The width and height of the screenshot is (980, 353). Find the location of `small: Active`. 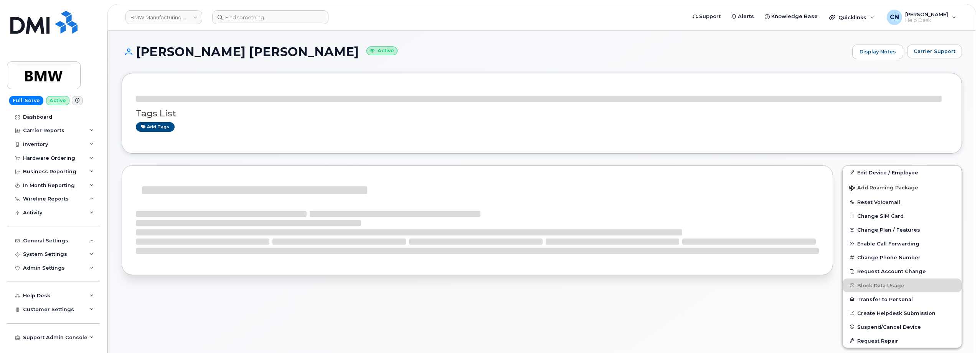

small: Active is located at coordinates (382, 50).